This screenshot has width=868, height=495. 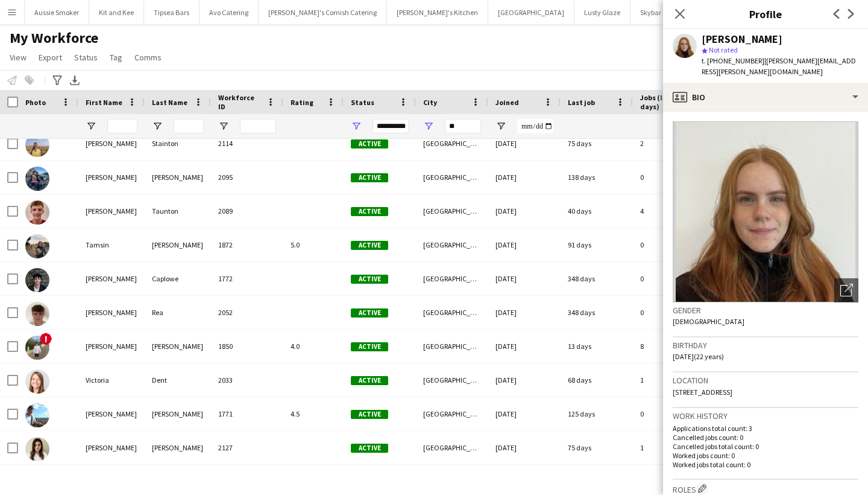 I want to click on h3: Gender, so click(x=766, y=310).